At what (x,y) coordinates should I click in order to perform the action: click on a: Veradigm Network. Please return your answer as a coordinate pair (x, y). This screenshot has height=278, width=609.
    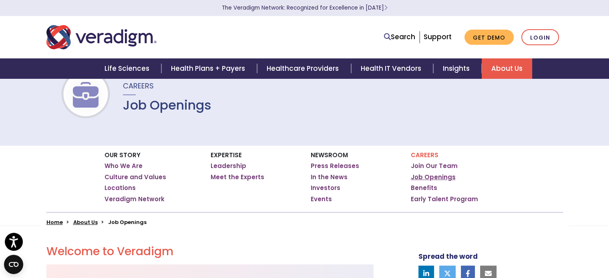
    Looking at the image, I should click on (135, 199).